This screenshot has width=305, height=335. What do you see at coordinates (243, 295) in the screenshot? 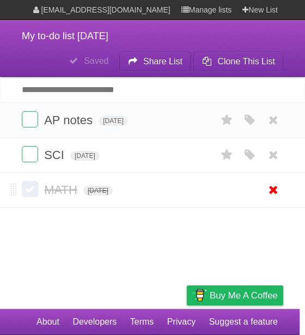
I see `span: Buy me a coffee` at bounding box center [243, 295].